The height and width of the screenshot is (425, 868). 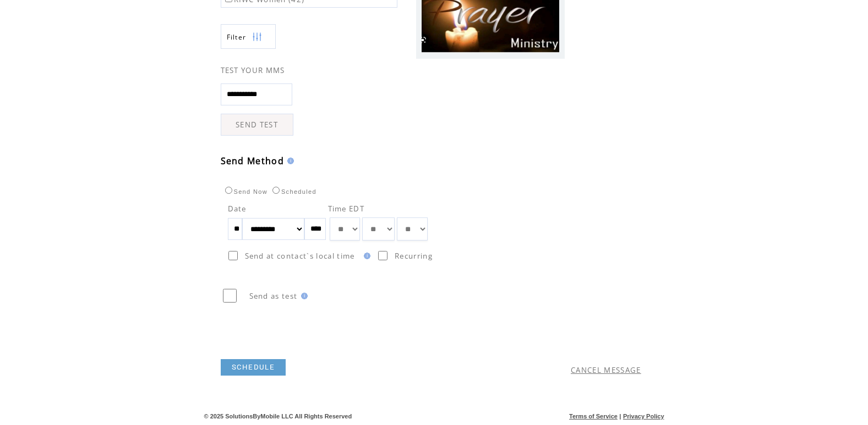 What do you see at coordinates (245, 192) in the screenshot?
I see `label: Send Now` at bounding box center [245, 192].